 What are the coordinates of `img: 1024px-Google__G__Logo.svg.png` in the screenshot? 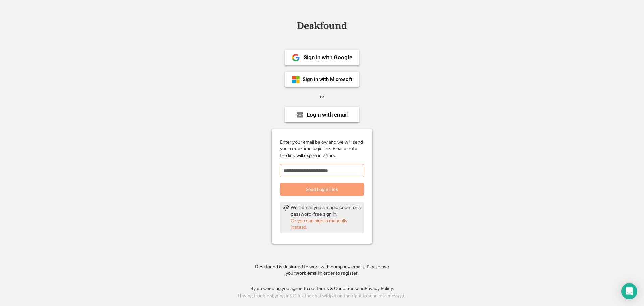 It's located at (296, 58).